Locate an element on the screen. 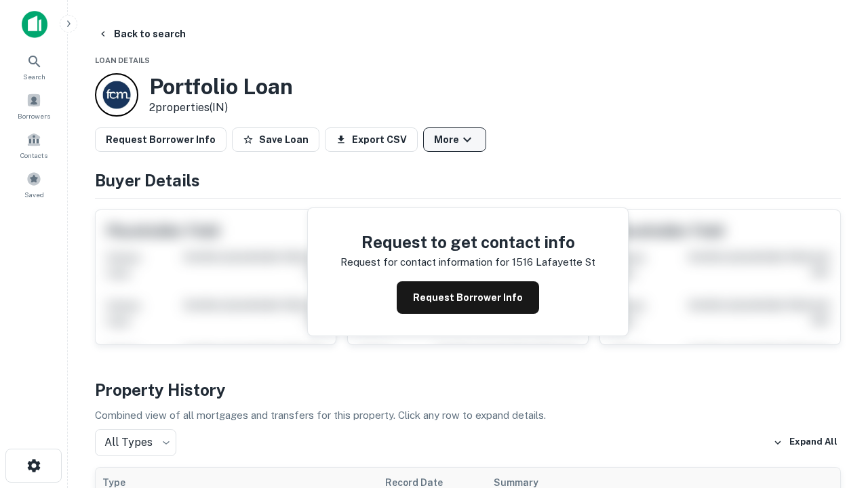 The height and width of the screenshot is (488, 868). p: Request for contact information for is located at coordinates (425, 263).